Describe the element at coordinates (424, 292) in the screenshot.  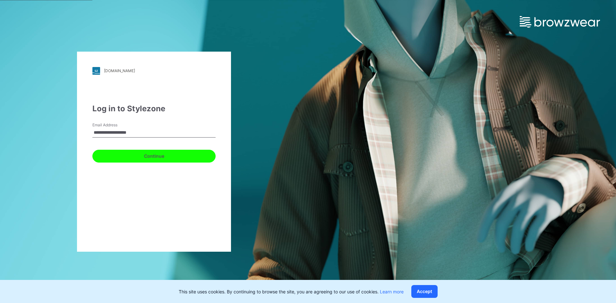
I see `button: Accept` at that location.